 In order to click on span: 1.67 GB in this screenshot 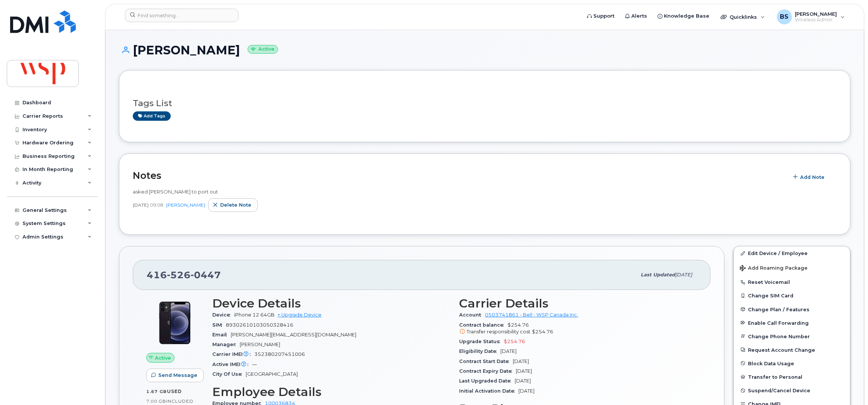, I will do `click(156, 392)`.